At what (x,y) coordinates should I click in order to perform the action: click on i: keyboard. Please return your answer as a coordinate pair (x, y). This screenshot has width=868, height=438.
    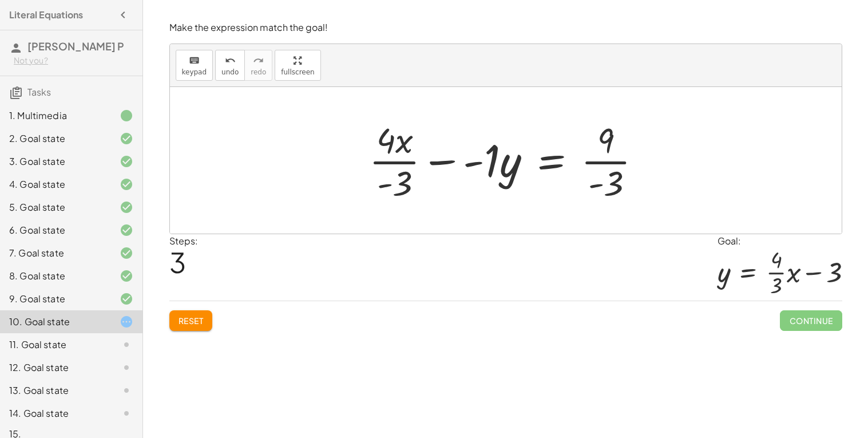
    Looking at the image, I should click on (194, 61).